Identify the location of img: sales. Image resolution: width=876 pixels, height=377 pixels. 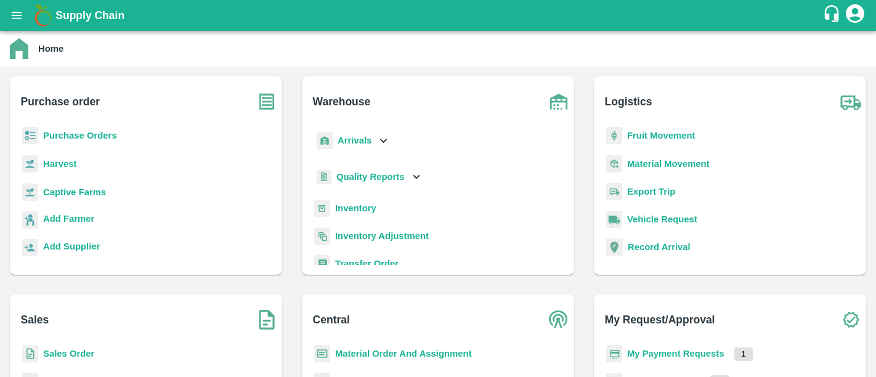
(30, 354).